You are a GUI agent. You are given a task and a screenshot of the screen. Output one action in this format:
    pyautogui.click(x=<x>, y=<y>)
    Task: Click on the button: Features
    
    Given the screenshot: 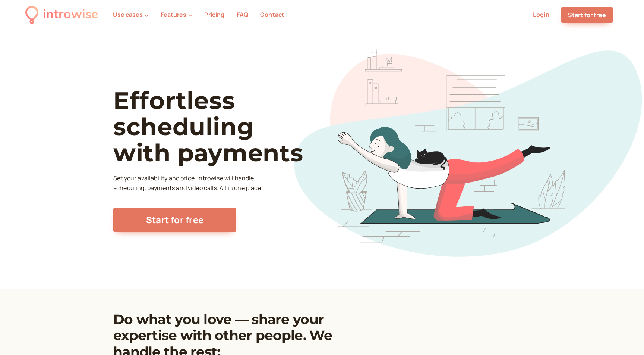 What is the action you would take?
    pyautogui.click(x=176, y=15)
    